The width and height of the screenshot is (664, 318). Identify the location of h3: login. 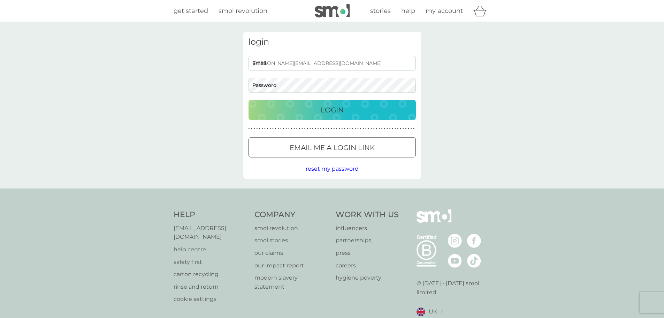
(332, 42).